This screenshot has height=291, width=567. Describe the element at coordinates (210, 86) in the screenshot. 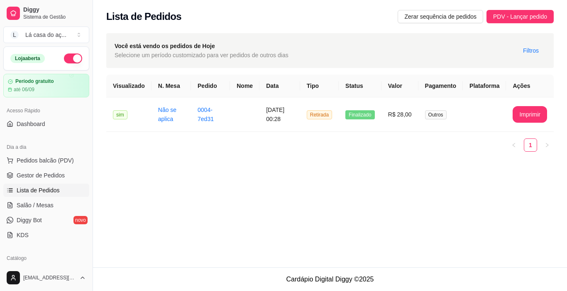

I see `th: Pedido` at that location.